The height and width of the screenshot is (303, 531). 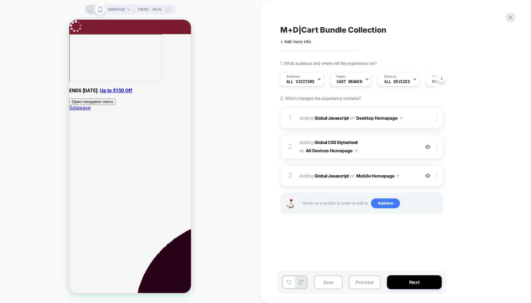 What do you see at coordinates (397, 82) in the screenshot?
I see `span: ALL DEVICES` at bounding box center [397, 82].